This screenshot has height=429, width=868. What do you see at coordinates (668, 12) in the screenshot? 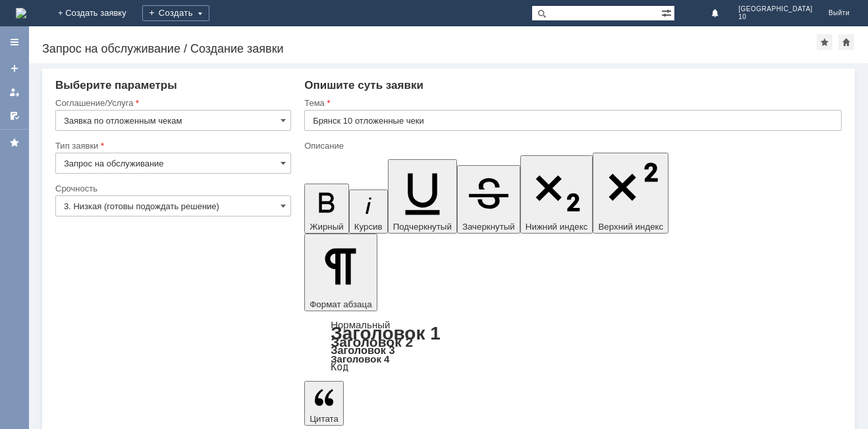
I see `span: Расширенный поиск` at bounding box center [668, 12].